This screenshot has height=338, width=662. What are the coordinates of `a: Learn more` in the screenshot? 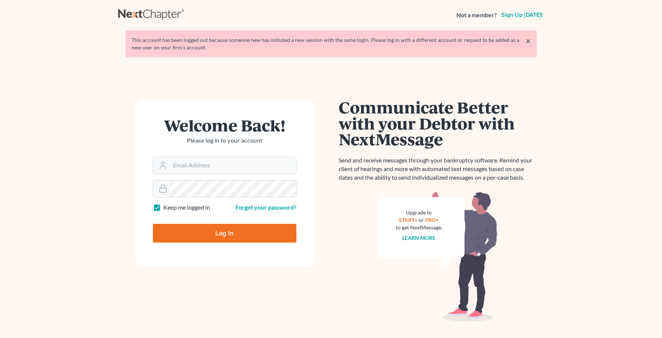 It's located at (419, 238).